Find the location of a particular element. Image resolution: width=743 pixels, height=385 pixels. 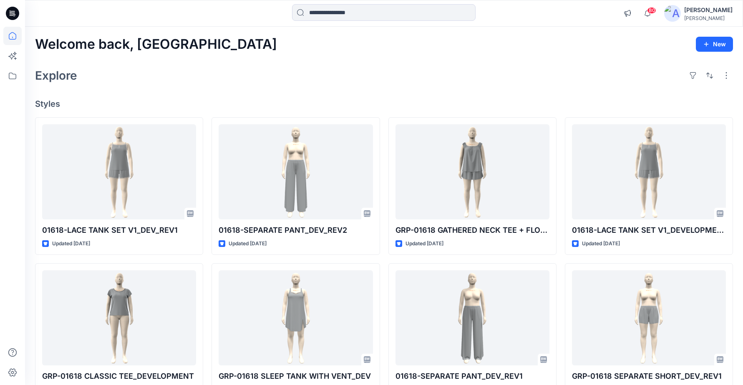

a: GRP-01618 CLASSIC TEE_DEVELOPMENT is located at coordinates (119, 318).